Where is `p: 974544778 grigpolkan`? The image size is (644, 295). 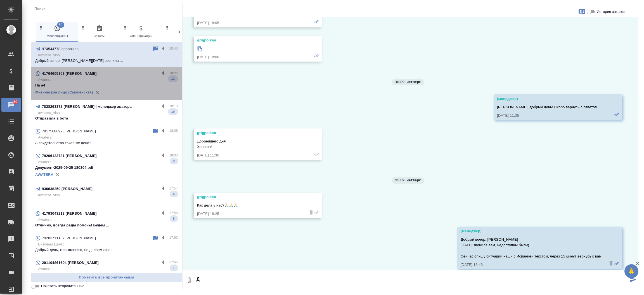
p: 974544778 grigpolkan is located at coordinates (60, 49).